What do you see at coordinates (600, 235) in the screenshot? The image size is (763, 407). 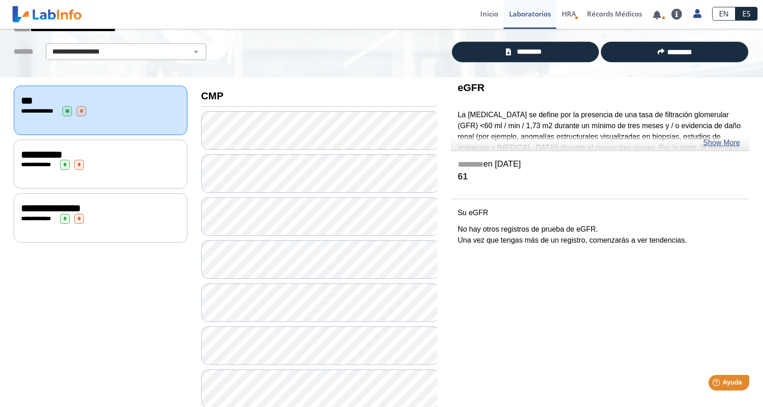 I see `p: No hay otros registros de prueba de eGFR. Una vez que tengas más de un registro, comenzarás a ver...` at bounding box center [600, 235].